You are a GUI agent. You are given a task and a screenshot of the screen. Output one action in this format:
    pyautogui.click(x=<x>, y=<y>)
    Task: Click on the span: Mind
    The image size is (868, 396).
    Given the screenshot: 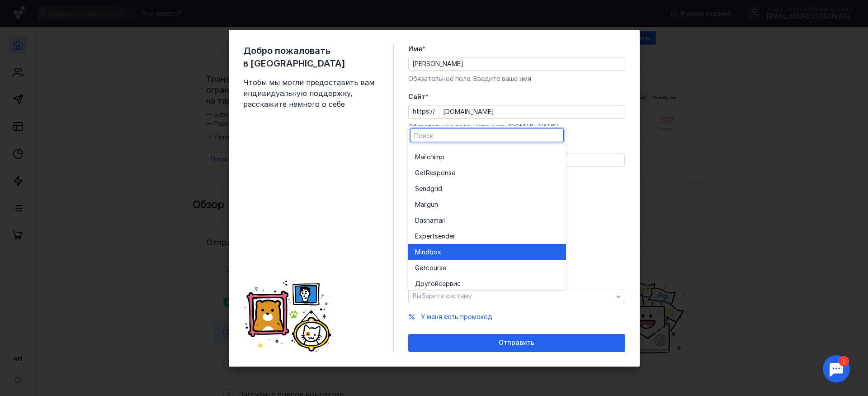 What is the action you would take?
    pyautogui.click(x=422, y=252)
    